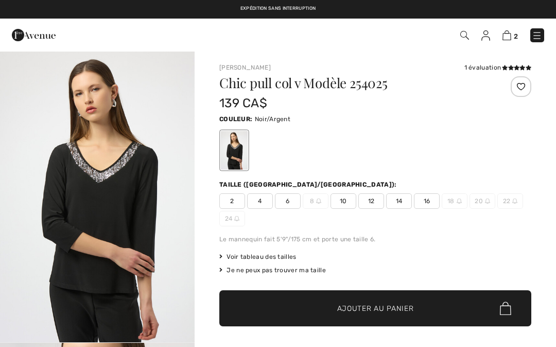 This screenshot has width=556, height=347. Describe the element at coordinates (498, 67) in the screenshot. I see `div: 1 évaluation` at that location.